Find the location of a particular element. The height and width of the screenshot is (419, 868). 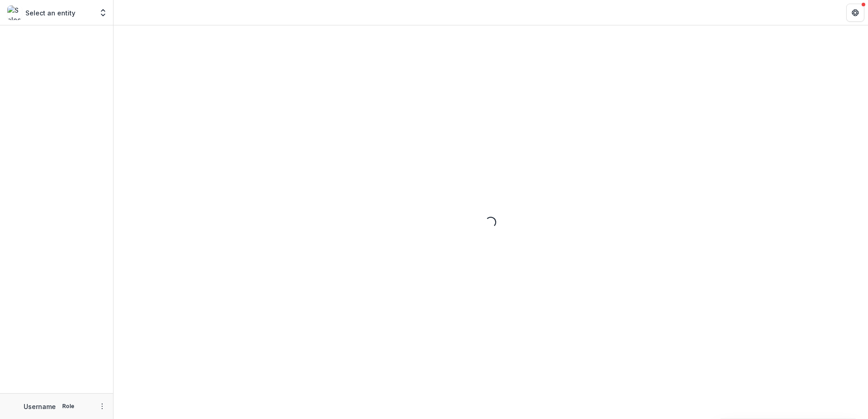

button: Open entity switcher is located at coordinates (103, 13).